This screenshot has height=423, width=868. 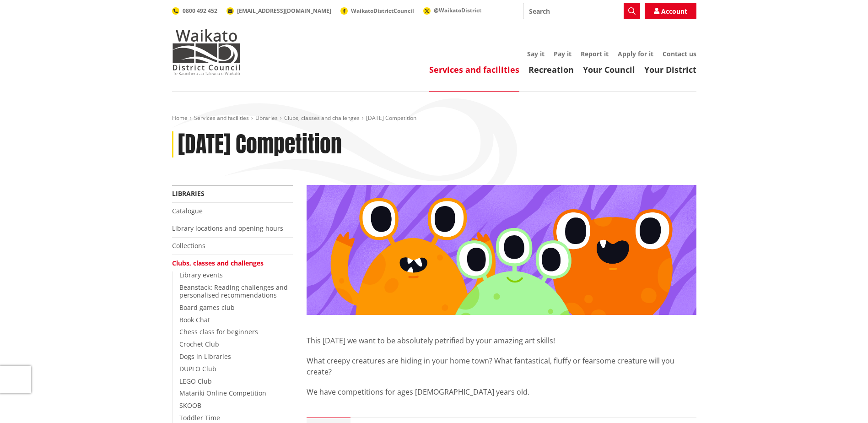 I want to click on a: Account, so click(x=670, y=11).